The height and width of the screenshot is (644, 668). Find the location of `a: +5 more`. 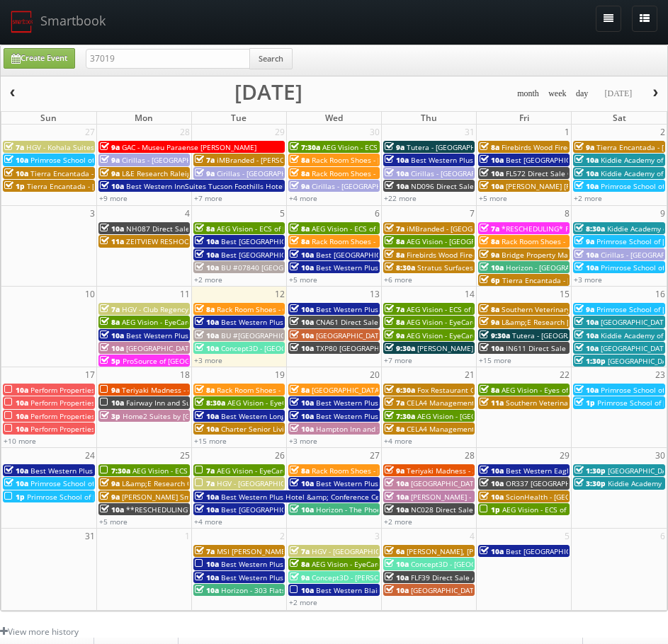

a: +5 more is located at coordinates (493, 198).